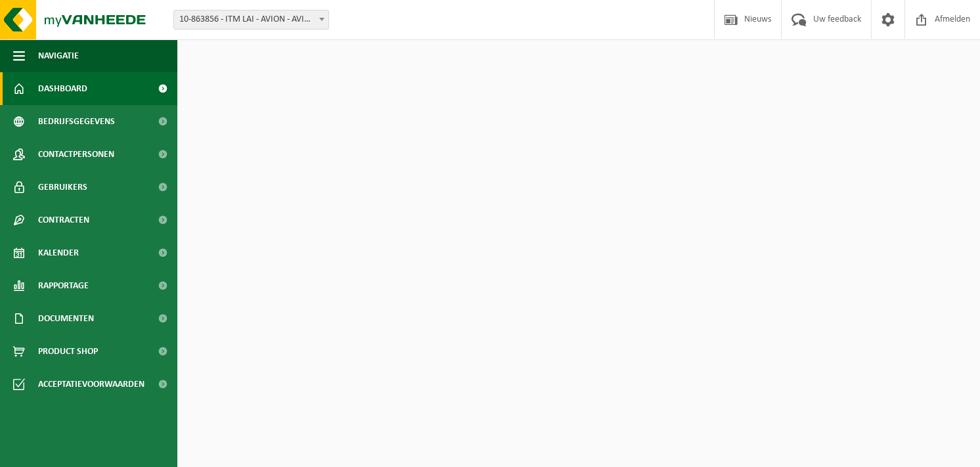 The image size is (980, 467). What do you see at coordinates (63, 188) in the screenshot?
I see `span: Gebruikers` at bounding box center [63, 188].